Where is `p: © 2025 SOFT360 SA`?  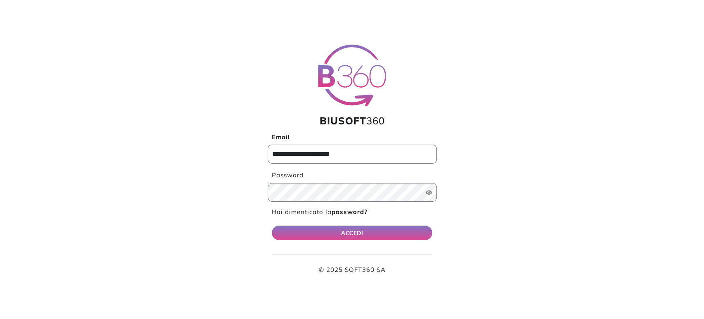 p: © 2025 SOFT360 SA is located at coordinates (352, 269).